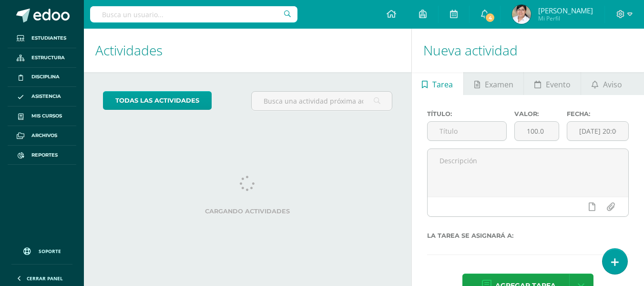 The height and width of the screenshot is (286, 644). What do you see at coordinates (322, 101) in the screenshot?
I see `input: Busca una actividad próxima aquí...` at bounding box center [322, 101].